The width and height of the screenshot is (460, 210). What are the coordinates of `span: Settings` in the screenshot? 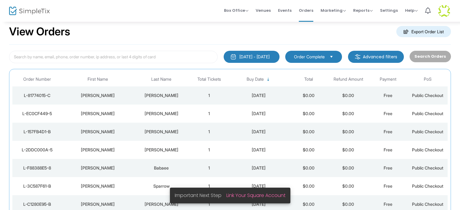 It's located at (389, 10).